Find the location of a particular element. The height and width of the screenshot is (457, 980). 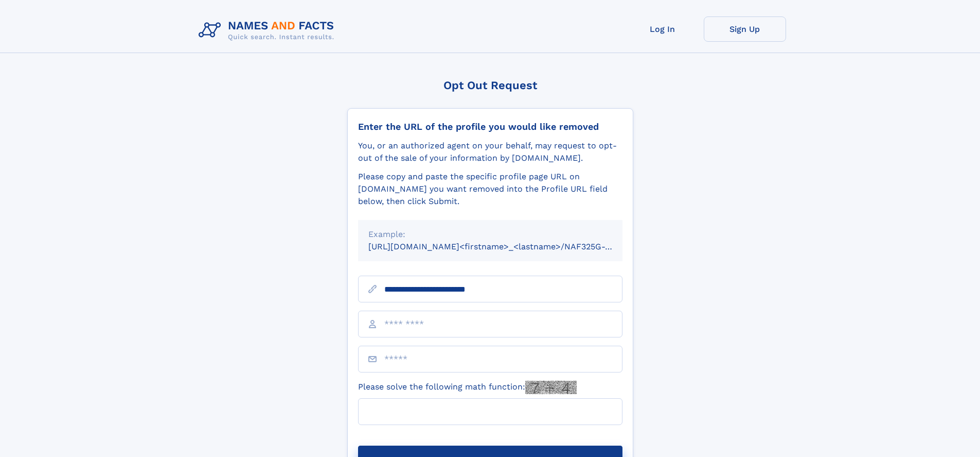

div: You, or an authorized agent on your behalf, may request to opt-out of the sale of your informatio... is located at coordinates (490, 152).